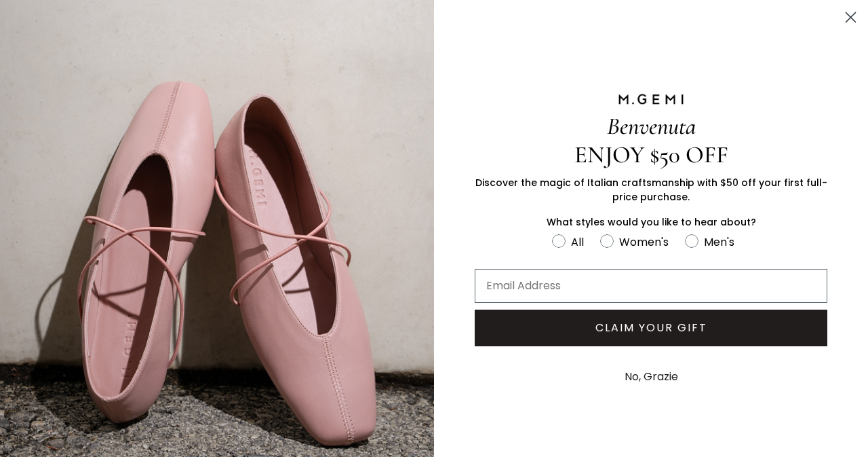  Describe the element at coordinates (719, 241) in the screenshot. I see `div: Men's` at that location.